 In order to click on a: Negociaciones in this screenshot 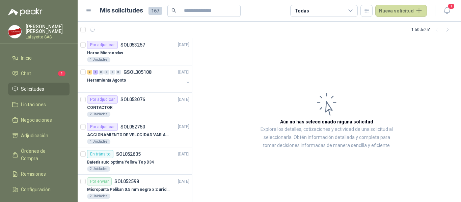, I will do `click(39, 120)`.